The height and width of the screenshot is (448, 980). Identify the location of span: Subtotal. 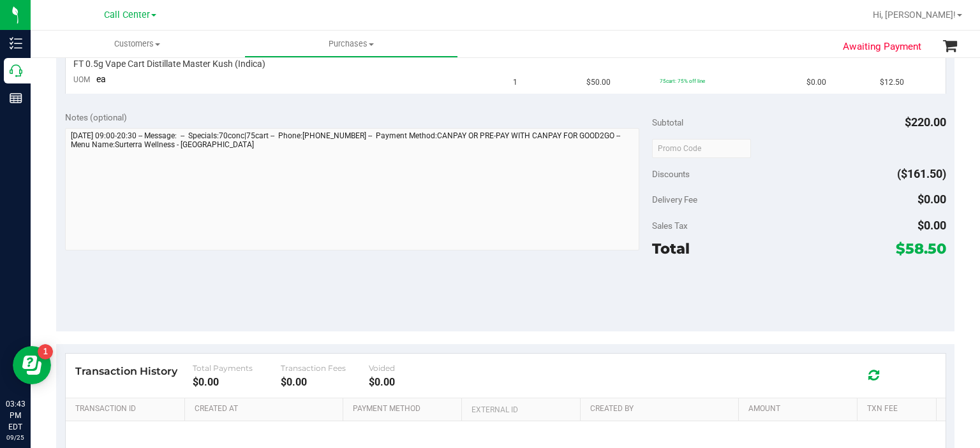
(667, 122).